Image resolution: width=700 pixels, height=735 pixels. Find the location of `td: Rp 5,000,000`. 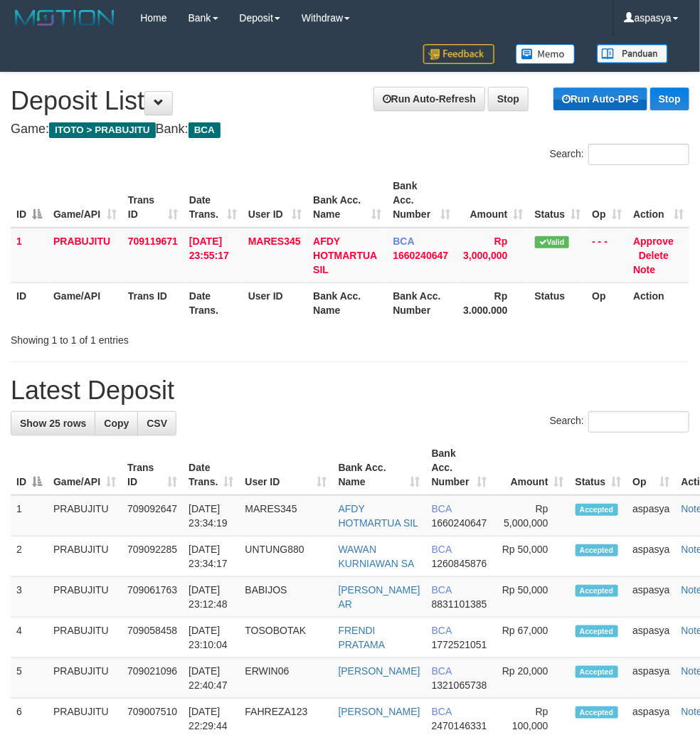

td: Rp 5,000,000 is located at coordinates (531, 516).